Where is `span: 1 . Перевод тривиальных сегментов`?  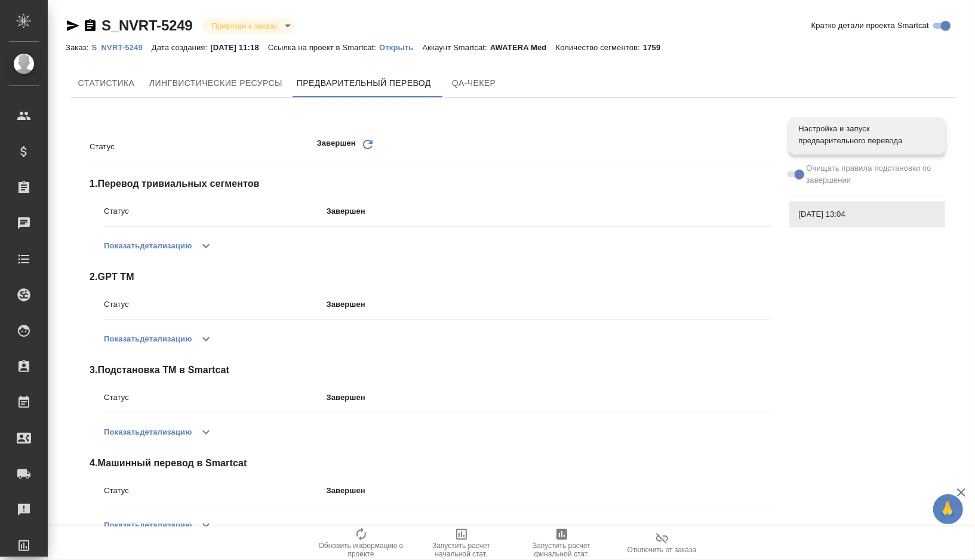 span: 1 . Перевод тривиальных сегментов is located at coordinates (431, 184).